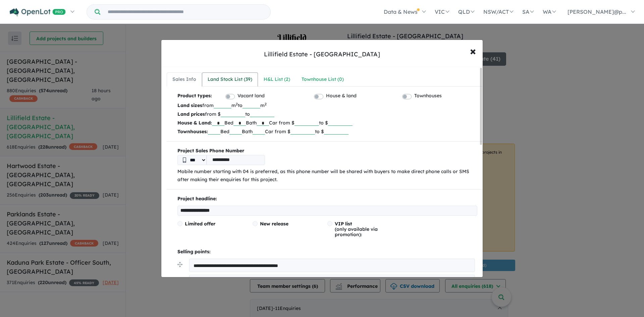 This screenshot has width=644, height=317. I want to click on div: Townhouse List ( 0 ), so click(323, 80).